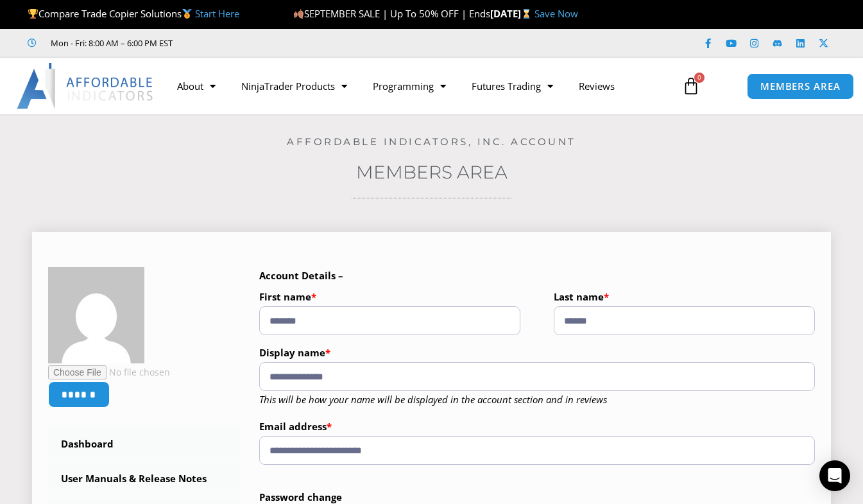 This screenshot has width=863, height=504. What do you see at coordinates (556, 13) in the screenshot?
I see `a: Save Now` at bounding box center [556, 13].